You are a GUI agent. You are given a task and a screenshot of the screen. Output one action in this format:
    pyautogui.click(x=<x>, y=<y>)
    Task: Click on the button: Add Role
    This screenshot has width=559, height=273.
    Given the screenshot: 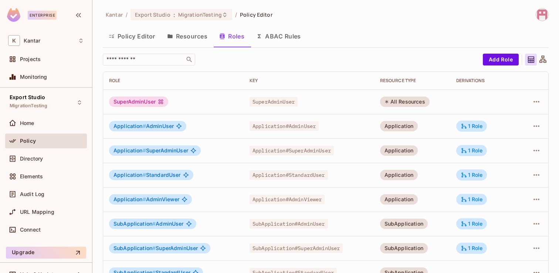 What is the action you would take?
    pyautogui.click(x=501, y=60)
    